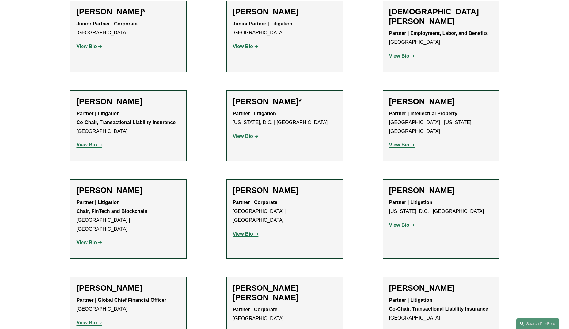 The image size is (569, 329). Describe the element at coordinates (423, 113) in the screenshot. I see `strong: Partner | Intellectual Property` at that location.